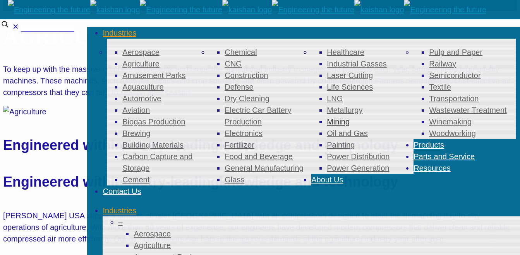 This screenshot has height=255, width=520. What do you see at coordinates (350, 87) in the screenshot?
I see `span: Life Sciences` at bounding box center [350, 87].